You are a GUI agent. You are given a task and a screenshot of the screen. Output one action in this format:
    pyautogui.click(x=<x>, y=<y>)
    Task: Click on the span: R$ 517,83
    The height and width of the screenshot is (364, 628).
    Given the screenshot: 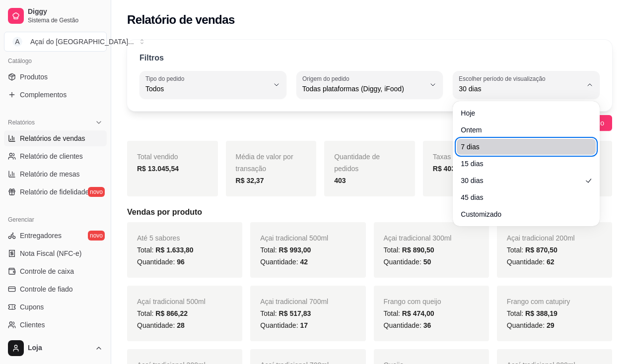 What is the action you would take?
    pyautogui.click(x=295, y=314)
    